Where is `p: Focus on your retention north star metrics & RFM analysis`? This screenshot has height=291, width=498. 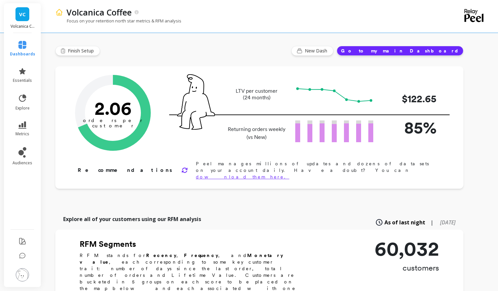 p: Focus on your retention north star metrics & RFM analysis is located at coordinates (118, 21).